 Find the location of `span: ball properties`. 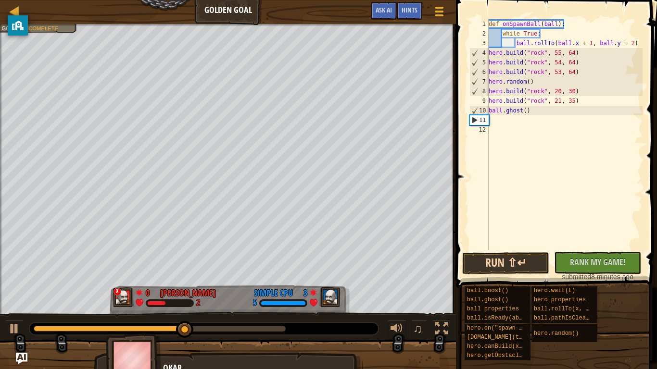

span: ball properties is located at coordinates (493, 309).